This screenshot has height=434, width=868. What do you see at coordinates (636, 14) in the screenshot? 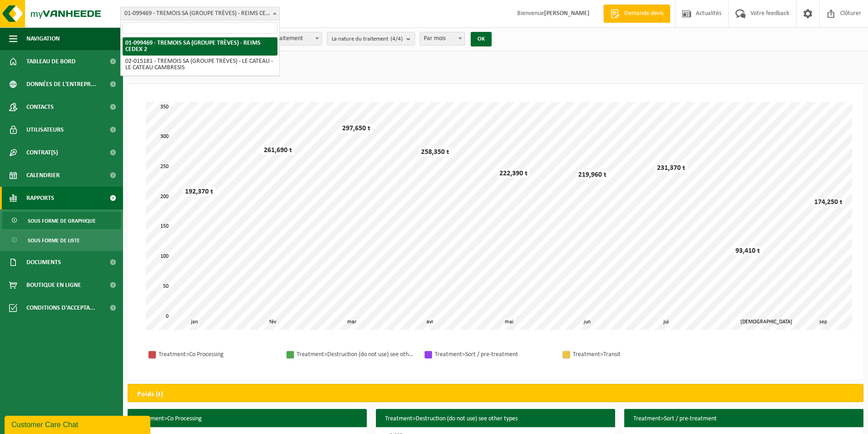
I see `a: Demande devis` at bounding box center [636, 14].